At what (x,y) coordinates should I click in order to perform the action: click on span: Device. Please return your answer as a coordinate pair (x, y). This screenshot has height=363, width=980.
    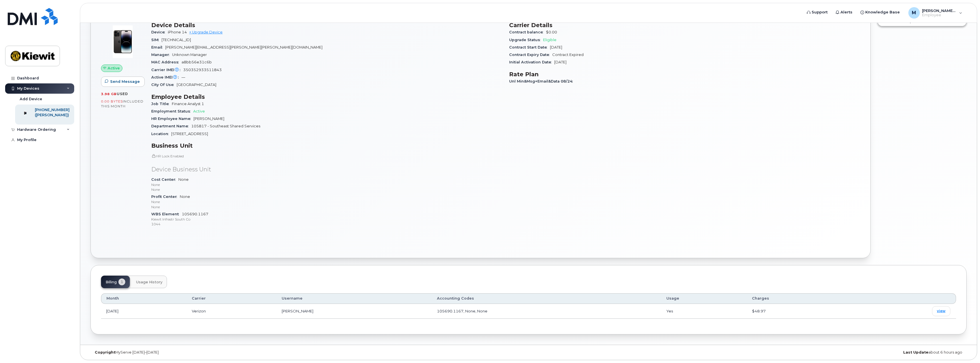
    Looking at the image, I should click on (159, 32).